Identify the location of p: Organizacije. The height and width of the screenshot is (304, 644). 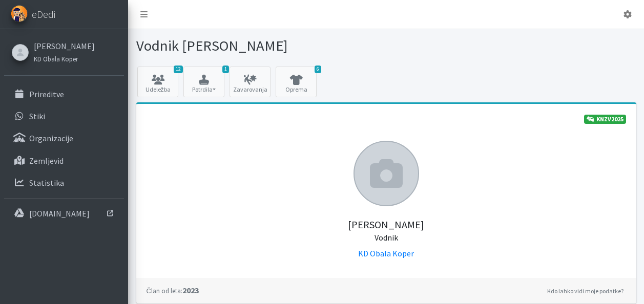
(51, 138).